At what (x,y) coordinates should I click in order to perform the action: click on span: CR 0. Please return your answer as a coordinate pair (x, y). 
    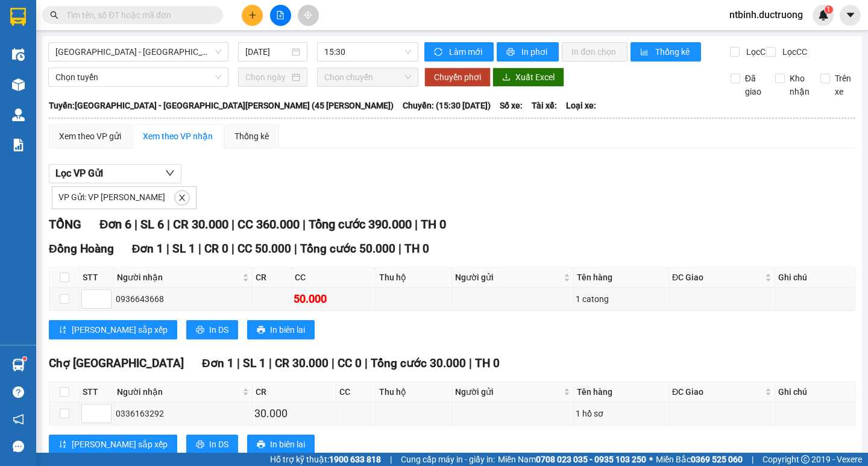
    Looking at the image, I should click on (217, 249).